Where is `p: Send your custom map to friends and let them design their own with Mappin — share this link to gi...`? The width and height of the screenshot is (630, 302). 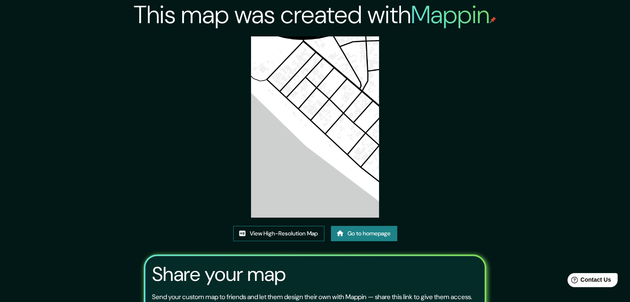 p: Send your custom map to friends and let them design their own with Mappin — share this link to gi... is located at coordinates (312, 297).